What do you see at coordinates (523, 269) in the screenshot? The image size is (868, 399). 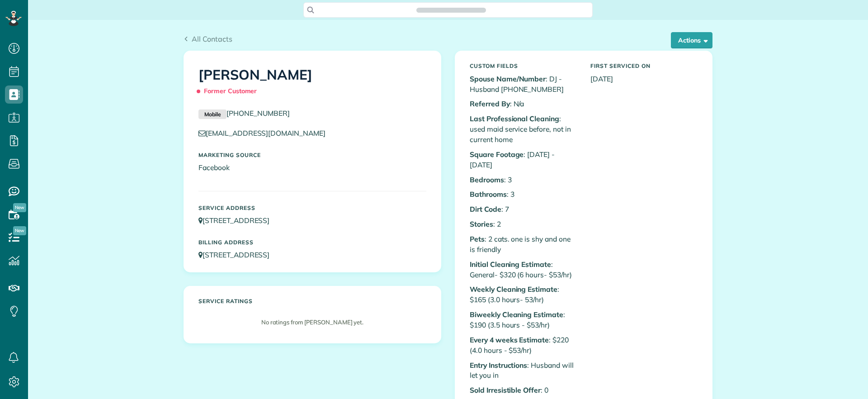 I see `p: : General- $320 (6 hours- $53/hr)` at bounding box center [523, 269].